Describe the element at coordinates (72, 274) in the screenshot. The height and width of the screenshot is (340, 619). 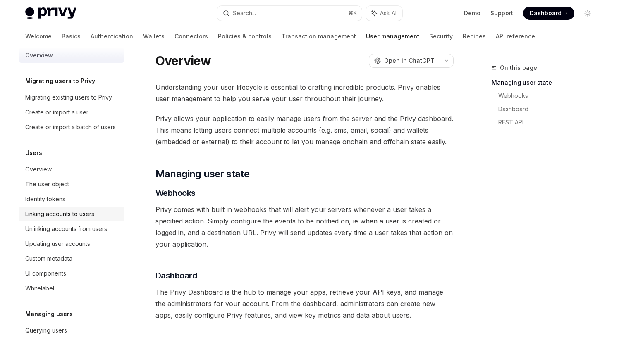
I see `a: UI components` at that location.